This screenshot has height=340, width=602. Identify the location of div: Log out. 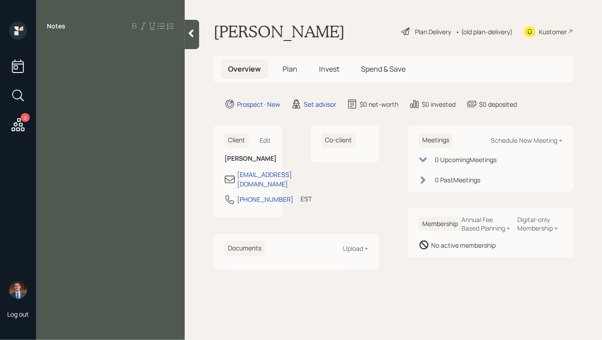
(18, 314).